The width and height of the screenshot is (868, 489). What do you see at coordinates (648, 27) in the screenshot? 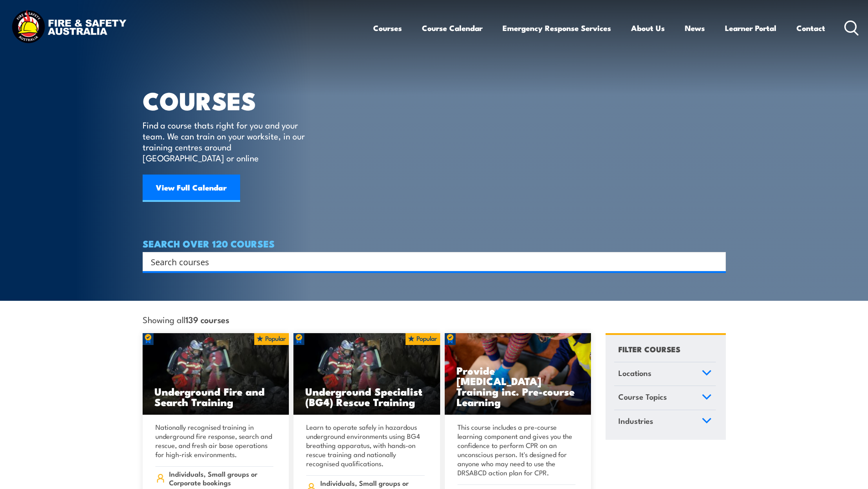
I see `a: About Us` at bounding box center [648, 27].